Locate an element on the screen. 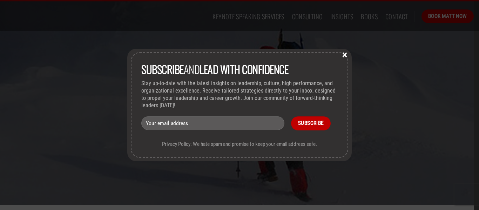  p: Privacy Policy: We hate spam and promise to keep your email address safe. is located at coordinates (240, 144).